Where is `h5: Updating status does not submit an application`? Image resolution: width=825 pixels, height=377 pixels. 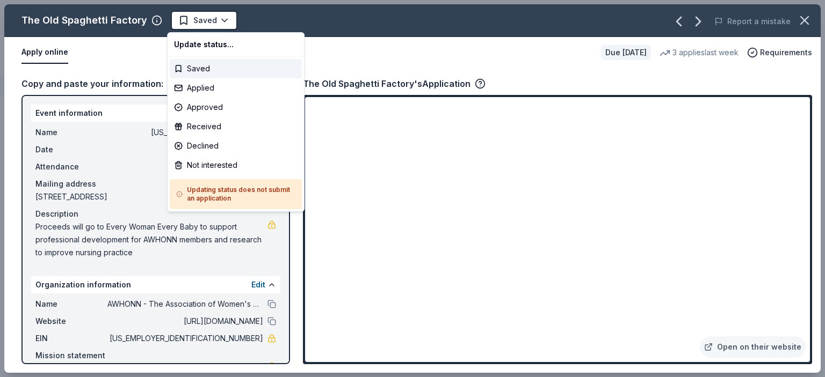
h5: Updating status does not submit an application is located at coordinates (236, 194).